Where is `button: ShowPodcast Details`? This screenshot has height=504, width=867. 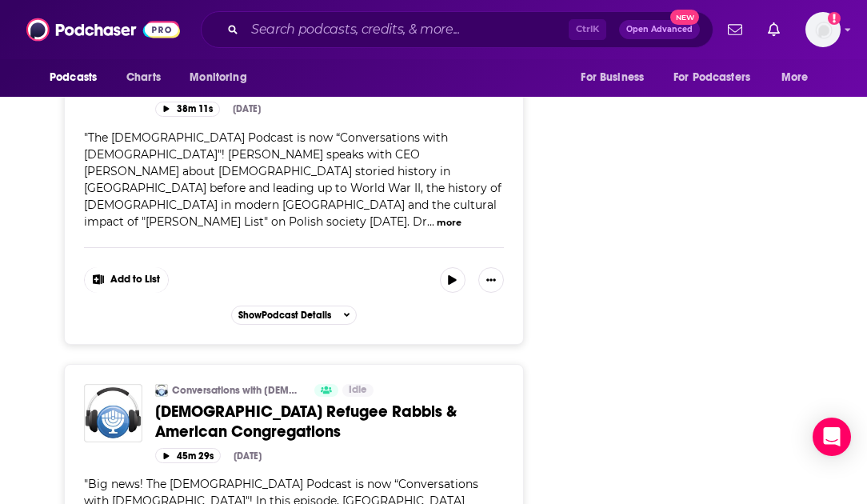
button: ShowPodcast Details is located at coordinates (295, 315).